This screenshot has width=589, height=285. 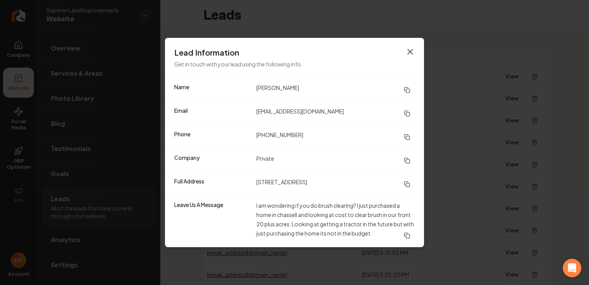 What do you see at coordinates (212, 221) in the screenshot?
I see `dt: Leave Us A Message` at bounding box center [212, 221].